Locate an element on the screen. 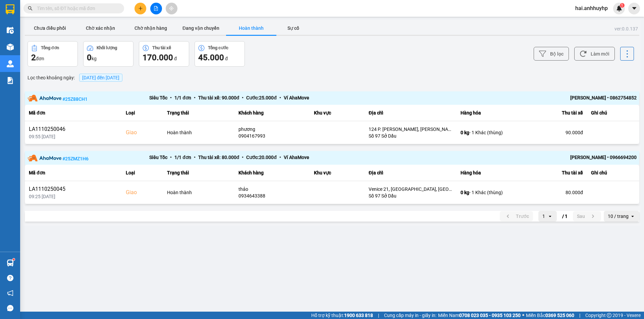 The height and width of the screenshot is (319, 644). button: Đang vận chuyển is located at coordinates (201, 28).